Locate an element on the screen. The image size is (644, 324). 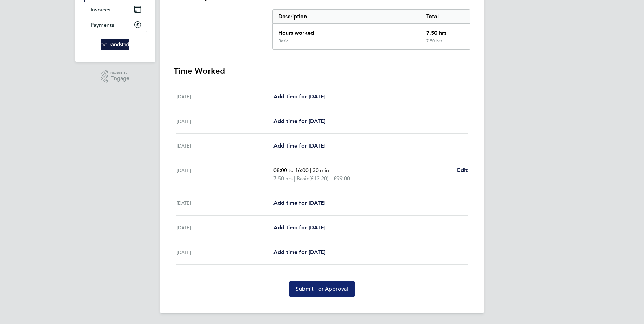
div: Basic is located at coordinates (283, 41).